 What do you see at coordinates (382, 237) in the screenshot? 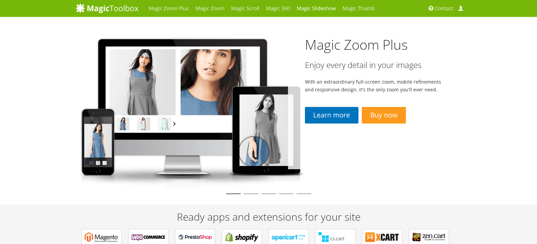
I see `b: Modules for X-Cart` at bounding box center [382, 237].